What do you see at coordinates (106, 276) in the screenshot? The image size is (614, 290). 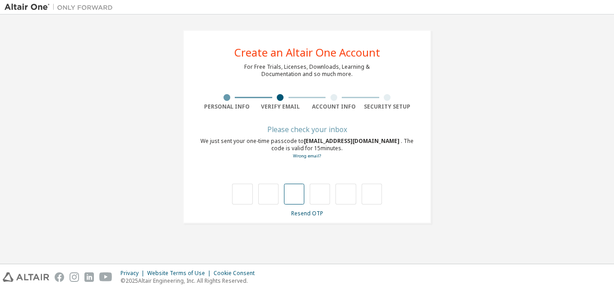 I see `img: youtube.svg` at bounding box center [106, 276].